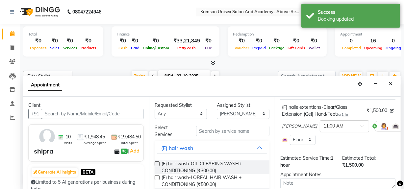 The width and height of the screenshot is (404, 189). Describe the element at coordinates (35, 114) in the screenshot. I see `button: +91` at that location.